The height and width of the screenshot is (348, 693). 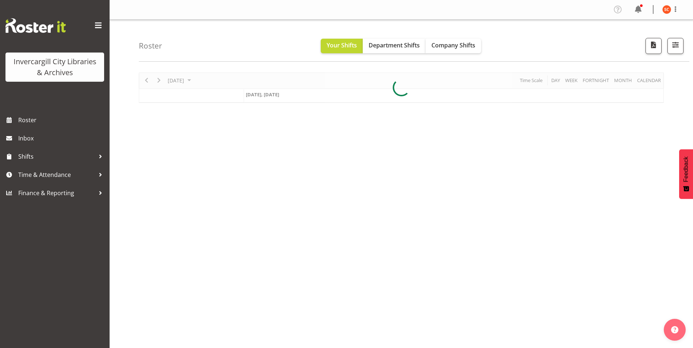 I want to click on span: Roster, so click(x=62, y=120).